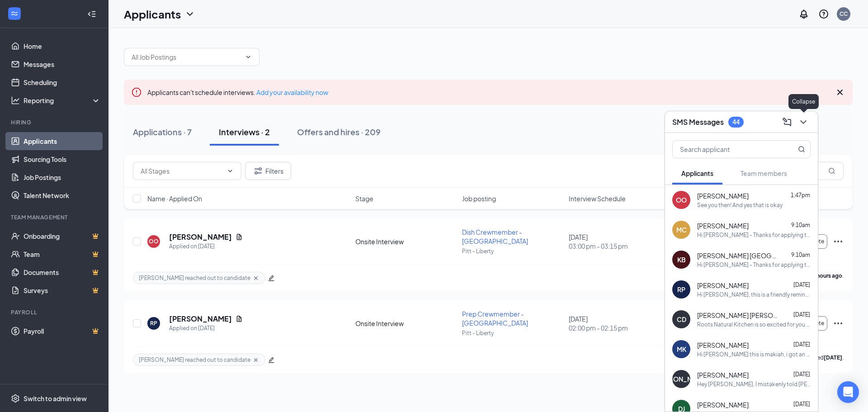  Describe the element at coordinates (55, 217) in the screenshot. I see `div: Team Management` at that location.